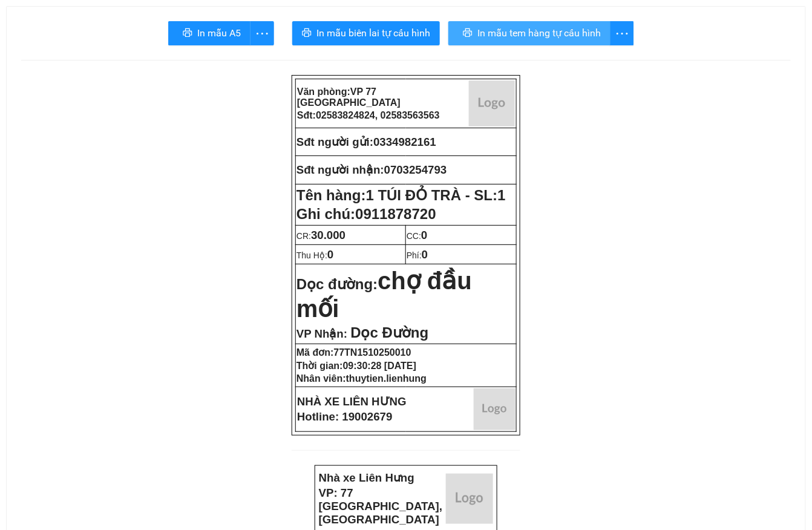 Image resolution: width=812 pixels, height=530 pixels. What do you see at coordinates (209, 33) in the screenshot?
I see `button: printerIn mẫu A5` at bounding box center [209, 33].